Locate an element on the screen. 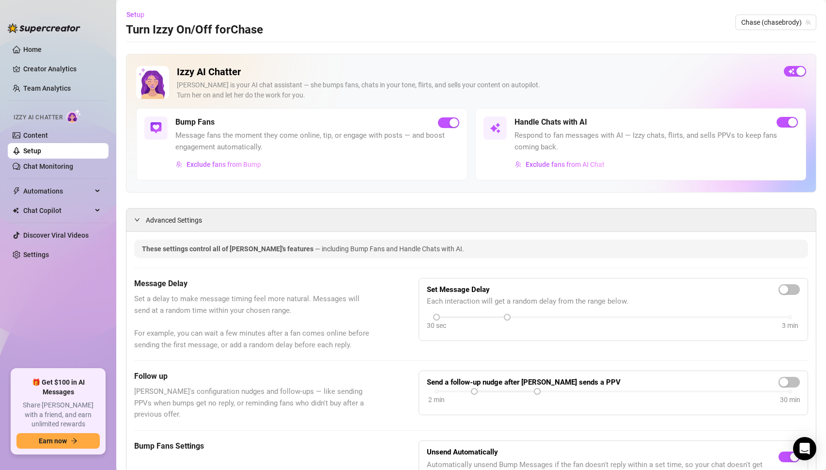  a: Discover Viral Videos is located at coordinates (56, 235).